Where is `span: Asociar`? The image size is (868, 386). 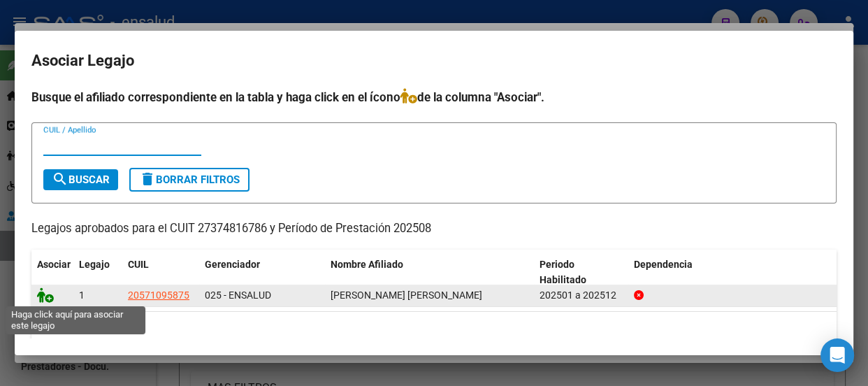
span: Asociar is located at coordinates (54, 265).